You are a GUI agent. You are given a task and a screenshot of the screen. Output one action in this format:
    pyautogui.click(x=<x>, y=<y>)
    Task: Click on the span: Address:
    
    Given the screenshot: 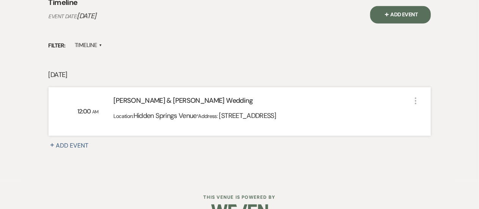 What is the action you would take?
    pyautogui.click(x=208, y=116)
    